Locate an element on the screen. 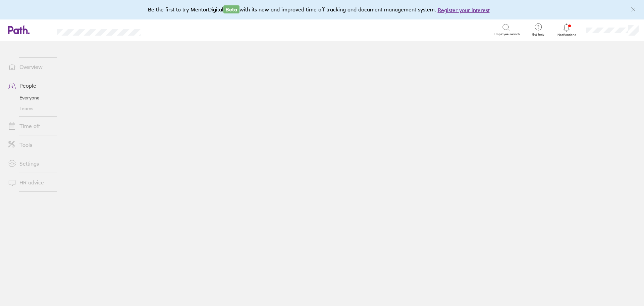 The height and width of the screenshot is (306, 644). span: Notifications is located at coordinates (566, 35).